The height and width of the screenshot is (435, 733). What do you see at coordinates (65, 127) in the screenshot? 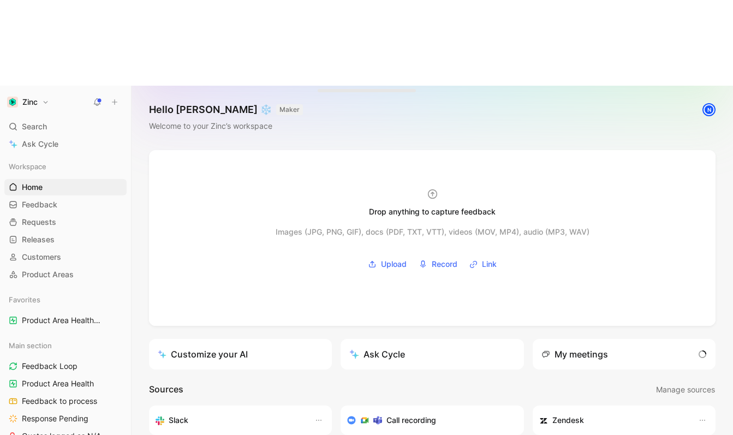
I see `div: Search` at bounding box center [65, 127].